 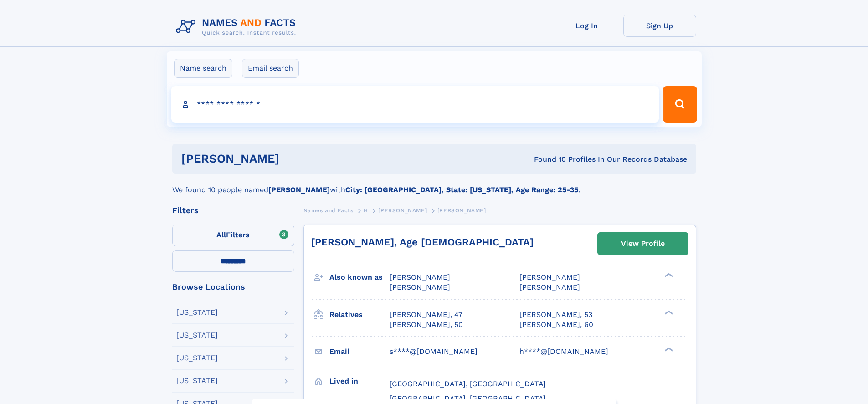 What do you see at coordinates (221, 235) in the screenshot?
I see `span: All` at bounding box center [221, 235].